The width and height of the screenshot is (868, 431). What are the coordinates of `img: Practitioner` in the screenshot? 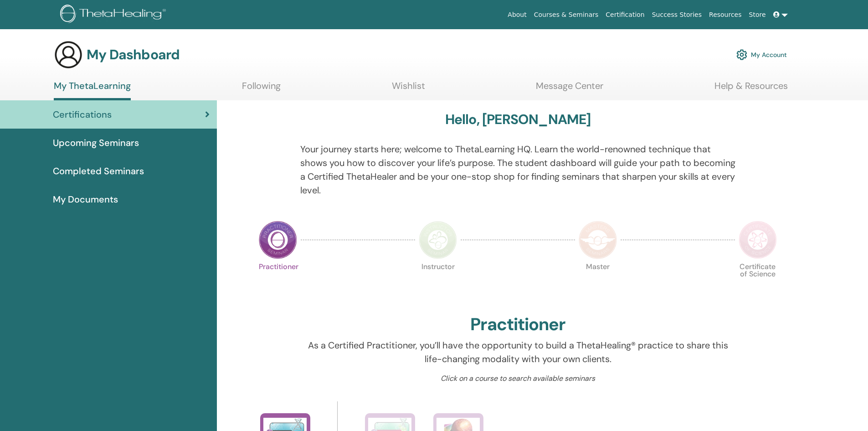 It's located at (278, 240).